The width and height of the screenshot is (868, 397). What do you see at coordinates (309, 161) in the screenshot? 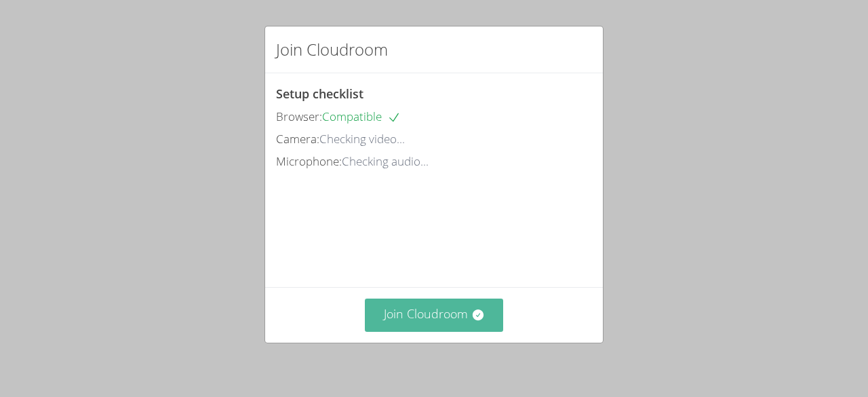
I see `span: Microphone:` at bounding box center [309, 161].